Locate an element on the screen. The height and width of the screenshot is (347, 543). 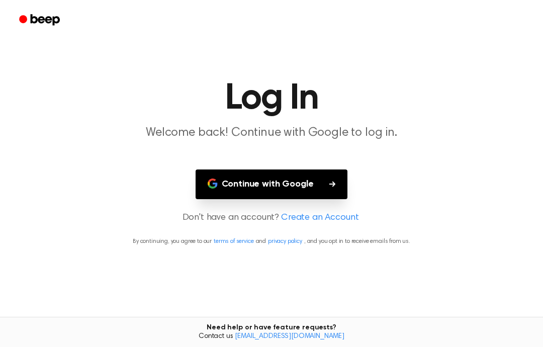
p: Welcome back! Continue with Google to log in. is located at coordinates (271, 133).